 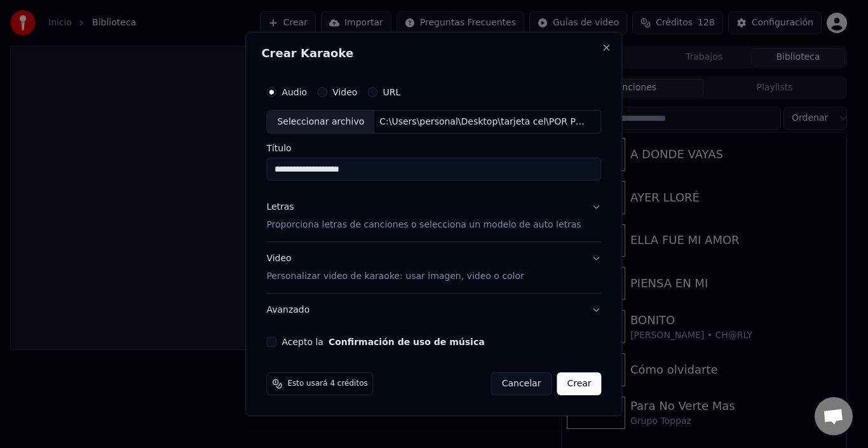 What do you see at coordinates (294, 92) in the screenshot?
I see `label: Audio` at bounding box center [294, 92].